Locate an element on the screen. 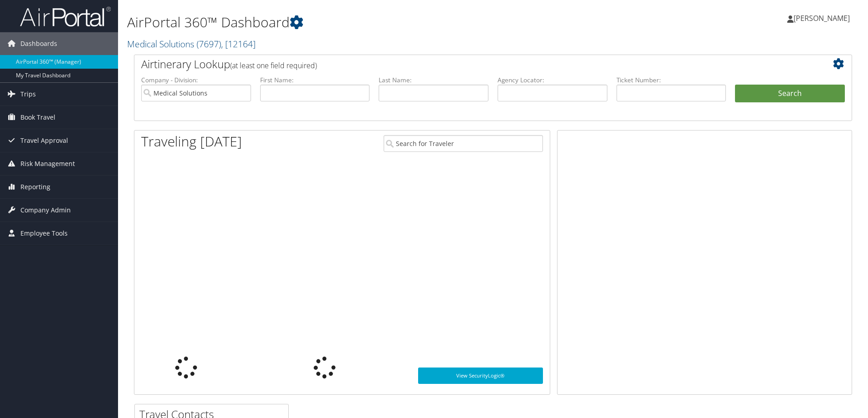  label: First Name: is located at coordinates (315, 80).